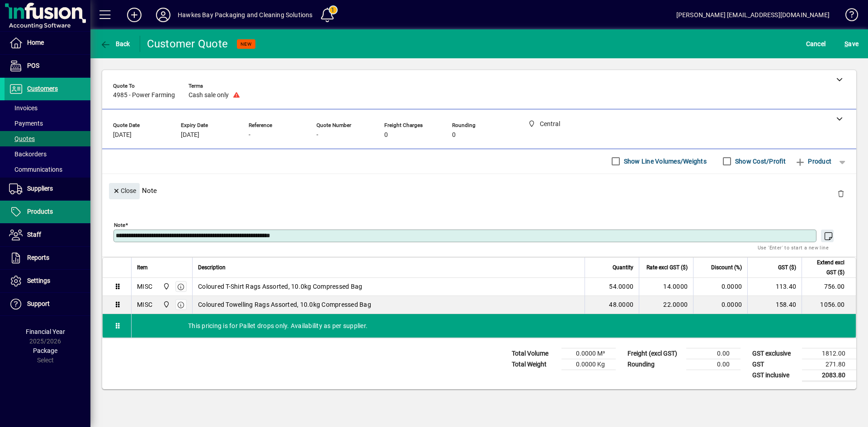 The image size is (868, 427). I want to click on td: 0.0000 Kg, so click(589, 364).